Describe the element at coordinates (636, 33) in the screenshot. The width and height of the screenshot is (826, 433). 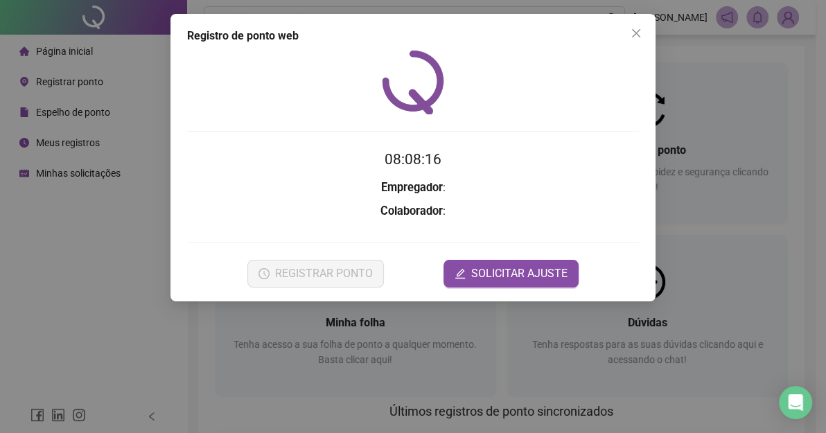
I see `button: Close` at that location.